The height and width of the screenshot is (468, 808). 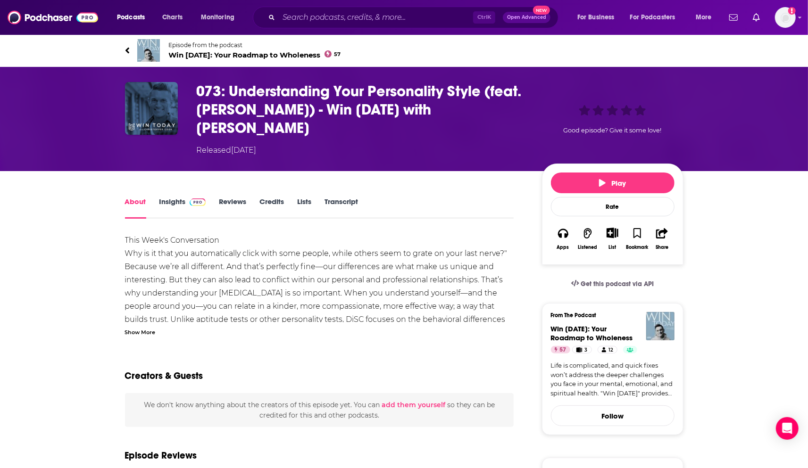 I want to click on a: 57, so click(x=560, y=350).